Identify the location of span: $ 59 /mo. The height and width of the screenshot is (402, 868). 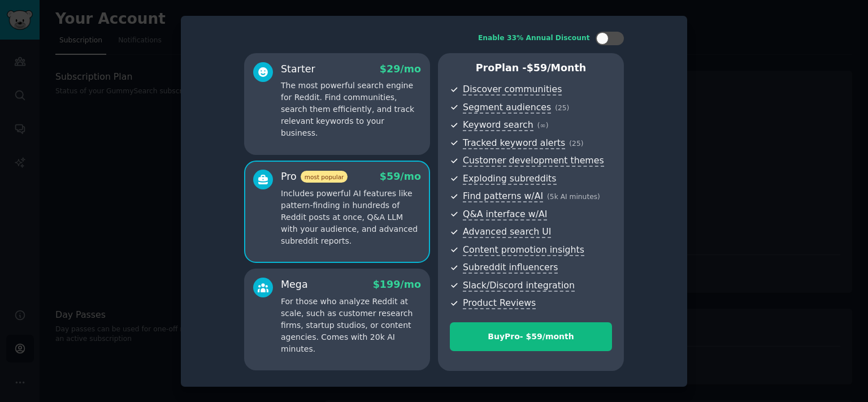
(400, 176).